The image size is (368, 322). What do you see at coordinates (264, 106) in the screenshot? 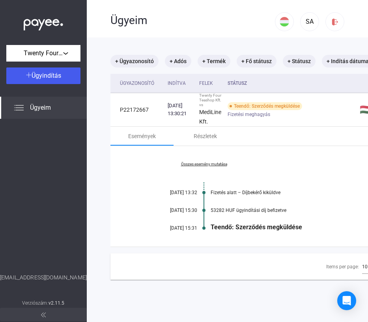
I see `div: Teendő: Szerződés megküldése` at bounding box center [264, 106].